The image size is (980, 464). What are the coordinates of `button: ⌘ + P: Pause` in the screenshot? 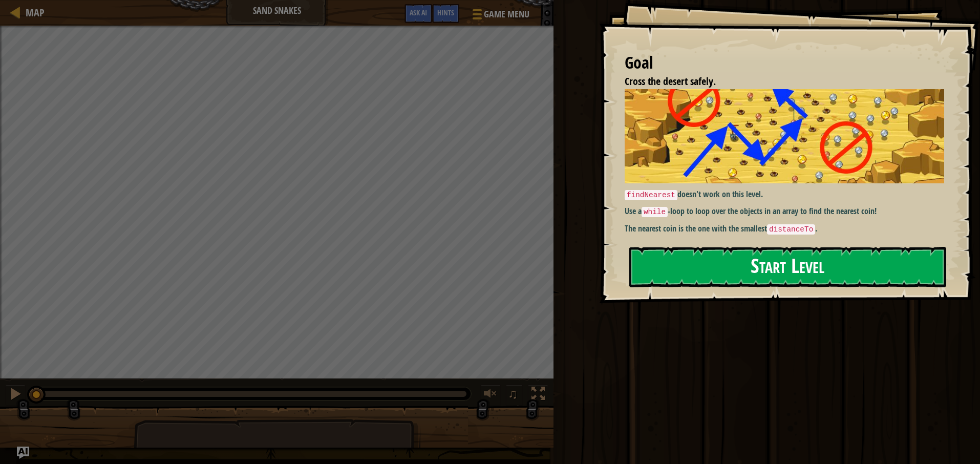 It's located at (16, 395).